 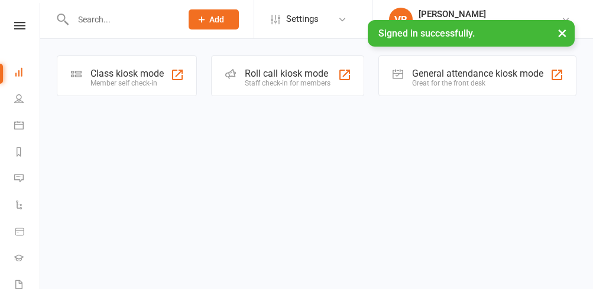 What do you see at coordinates (401, 19) in the screenshot?
I see `div: VB` at bounding box center [401, 19].